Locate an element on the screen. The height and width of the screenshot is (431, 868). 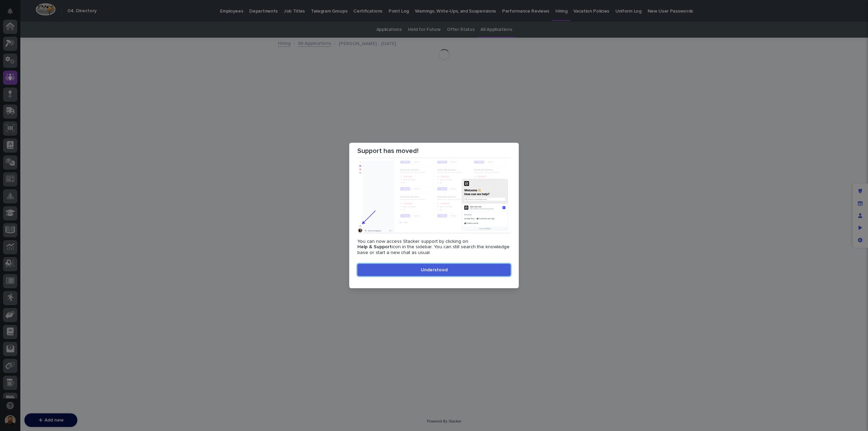
strong: Help & Support is located at coordinates (374, 247).